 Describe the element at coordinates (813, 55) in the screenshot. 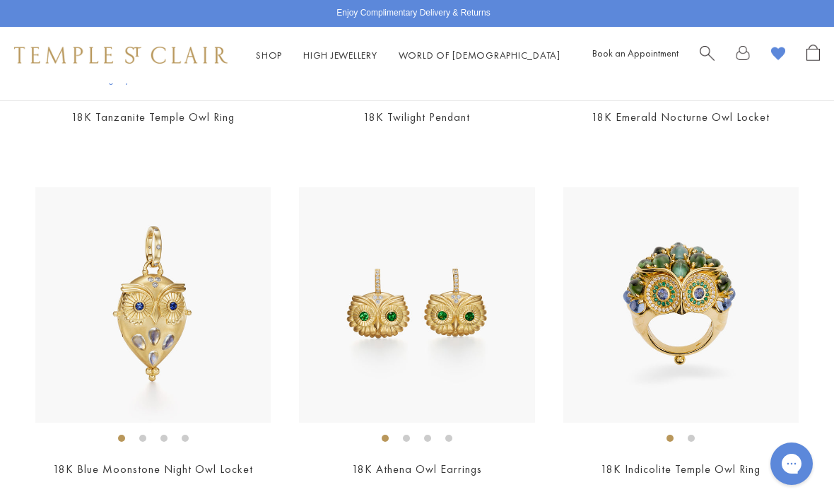

I see `a: Open Shopping Bag` at that location.